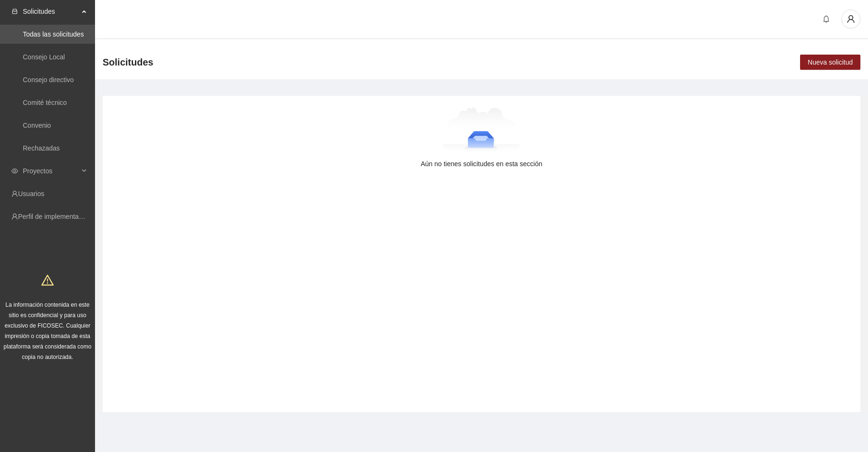 Image resolution: width=868 pixels, height=452 pixels. Describe the element at coordinates (826, 19) in the screenshot. I see `button: bell` at that location.